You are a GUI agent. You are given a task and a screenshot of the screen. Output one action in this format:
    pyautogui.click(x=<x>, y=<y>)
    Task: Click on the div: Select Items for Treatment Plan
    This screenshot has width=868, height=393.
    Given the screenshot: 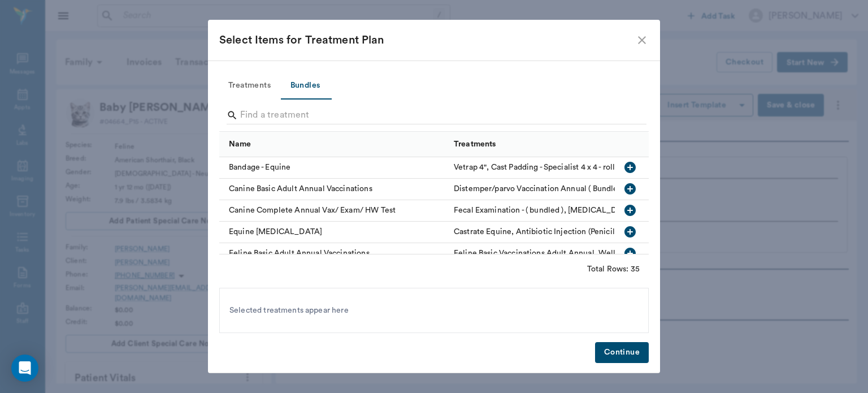 What is the action you would take?
    pyautogui.click(x=427, y=40)
    